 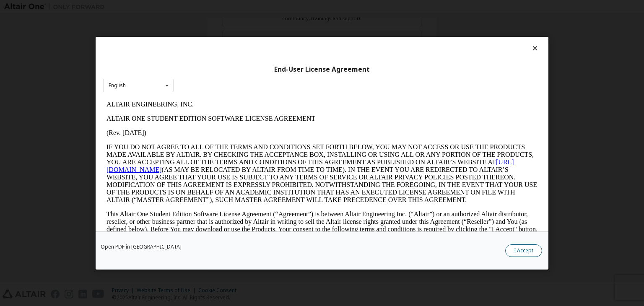 What do you see at coordinates (322, 69) in the screenshot?
I see `div: End-User License Agreement` at bounding box center [322, 69].